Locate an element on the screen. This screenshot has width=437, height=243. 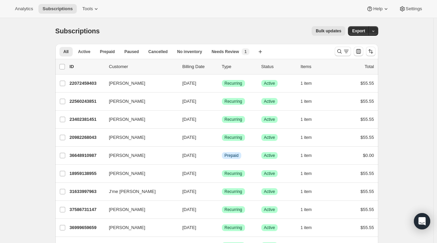
p: ID is located at coordinates (87, 67).